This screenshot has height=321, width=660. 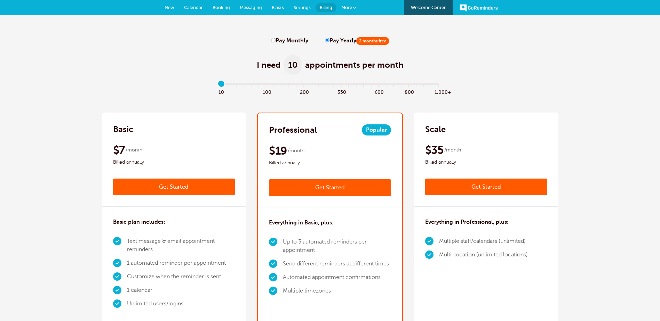 I want to click on a: Billing, so click(x=326, y=8).